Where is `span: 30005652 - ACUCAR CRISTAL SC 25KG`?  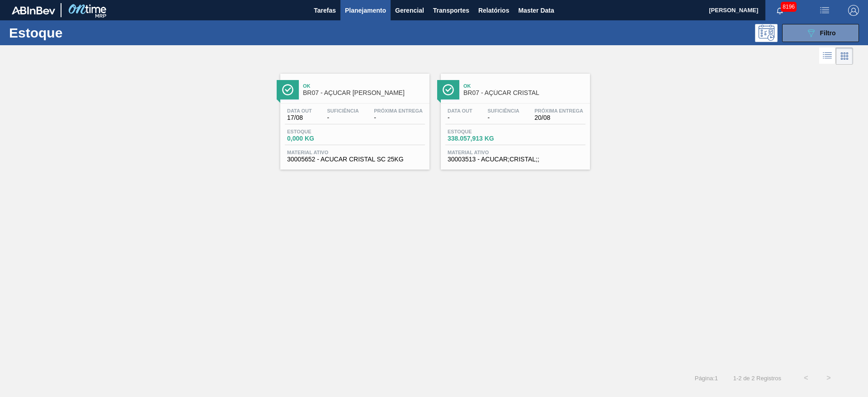 span: 30005652 - ACUCAR CRISTAL SC 25KG is located at coordinates (355, 159).